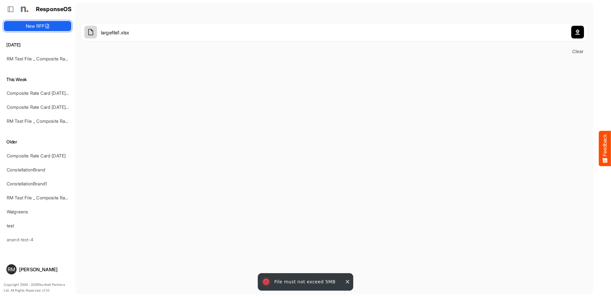  What do you see at coordinates (54, 9) in the screenshot?
I see `h1: ResponseOS` at bounding box center [54, 9].